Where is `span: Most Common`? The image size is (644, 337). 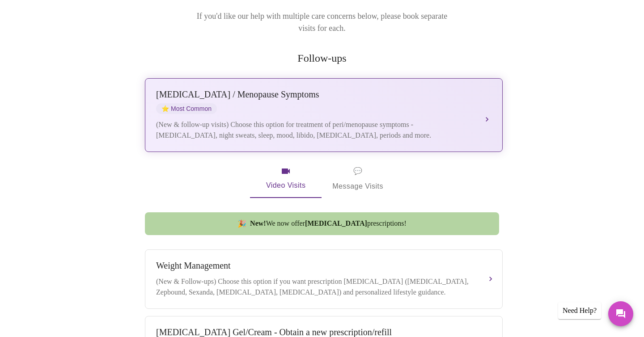 span: Most Common is located at coordinates (186, 108).